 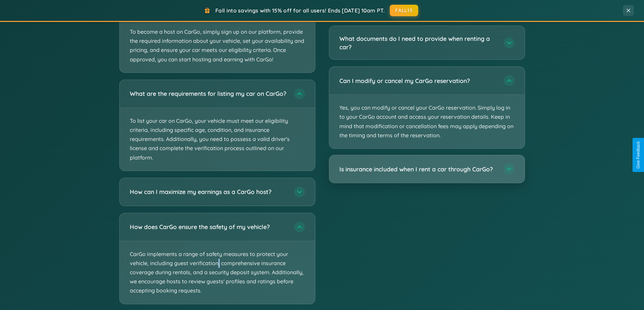 I want to click on p: CarGo implements a range of safety measures to protect your vehicle, including guest verification..., so click(x=217, y=272).